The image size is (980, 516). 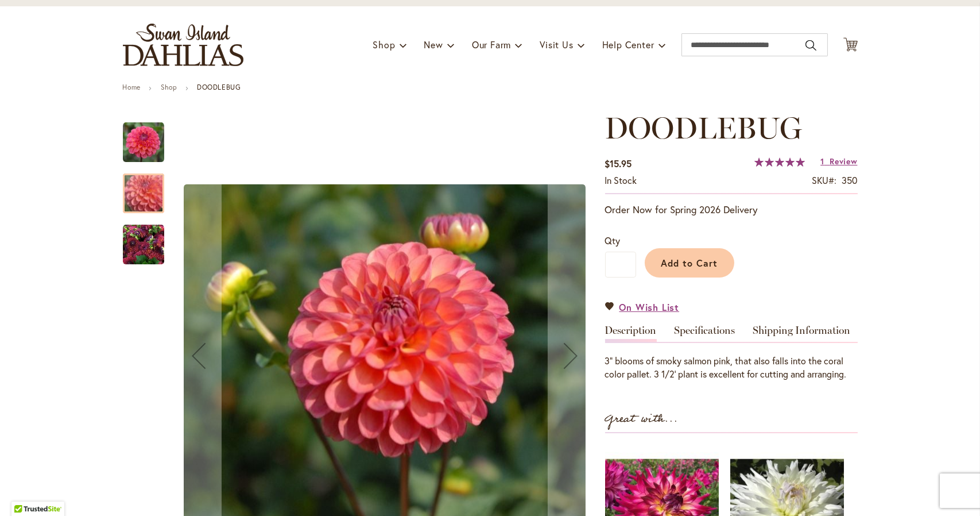 What do you see at coordinates (704, 128) in the screenshot?
I see `span: DOODLEBUG` at bounding box center [704, 128].